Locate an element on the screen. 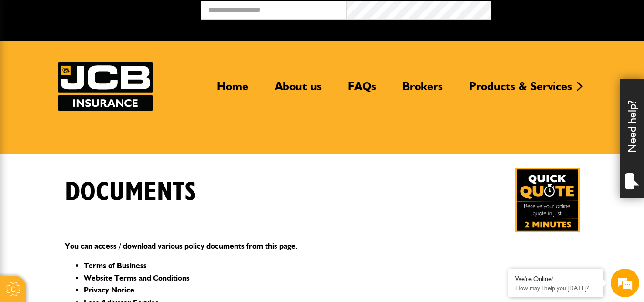 The width and height of the screenshot is (644, 302). button: Broker Login is located at coordinates (564, 8).